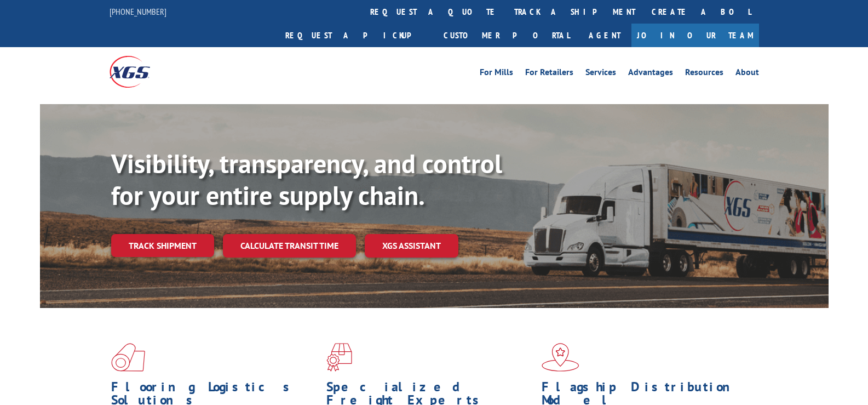 The height and width of the screenshot is (405, 868). I want to click on a: Advantages, so click(651, 74).